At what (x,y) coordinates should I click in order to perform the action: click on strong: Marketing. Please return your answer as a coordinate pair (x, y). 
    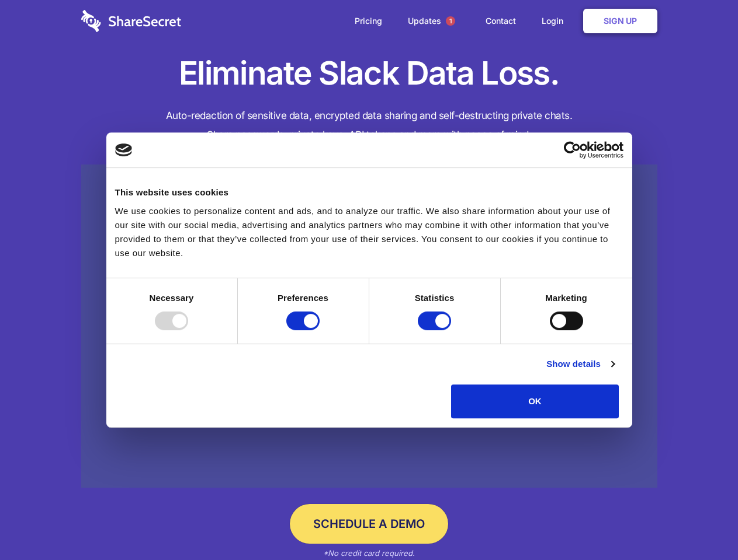
    Looking at the image, I should click on (566, 297).